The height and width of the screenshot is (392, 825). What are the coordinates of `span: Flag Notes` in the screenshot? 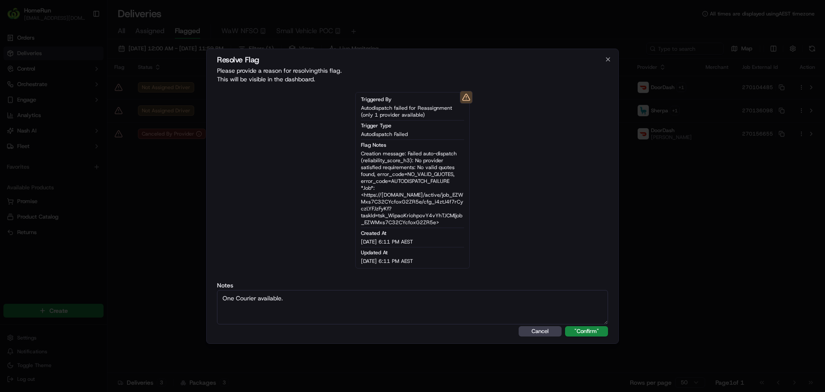 It's located at (374, 145).